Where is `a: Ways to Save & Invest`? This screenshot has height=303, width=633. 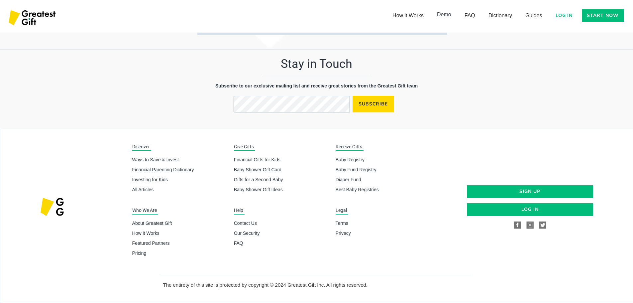
a: Ways to Save & Invest is located at coordinates (180, 160).